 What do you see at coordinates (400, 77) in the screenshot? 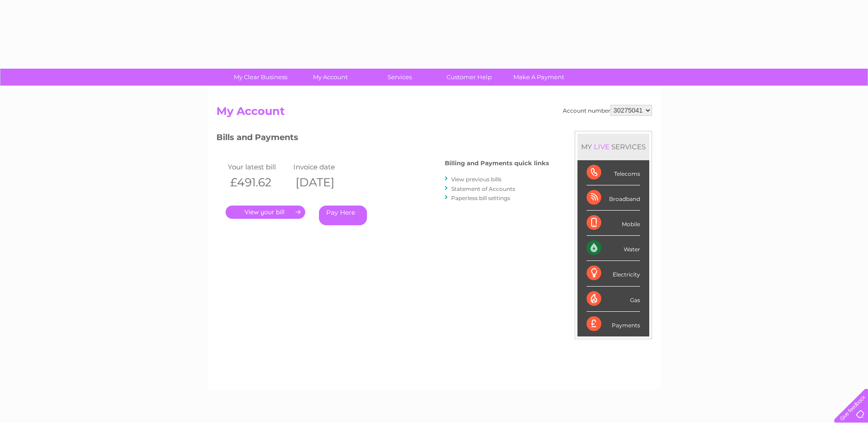
I see `a: Services` at bounding box center [400, 77].